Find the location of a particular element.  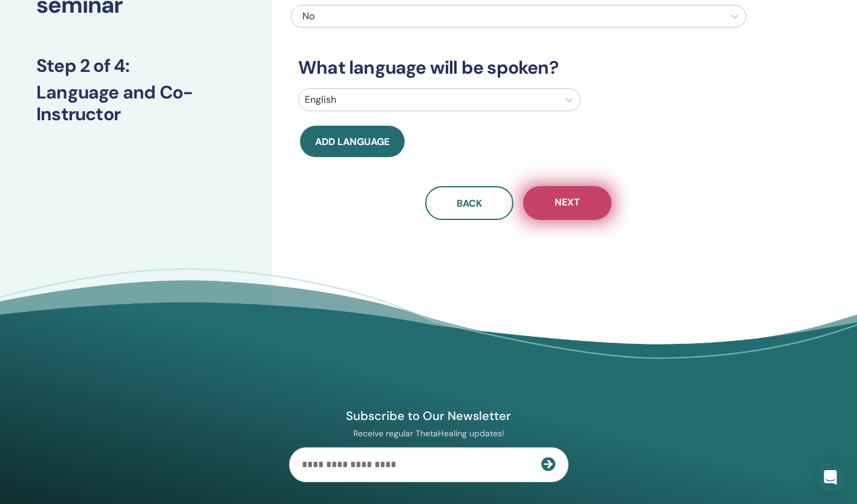

h3: Step 2 of 4 : is located at coordinates (136, 66).